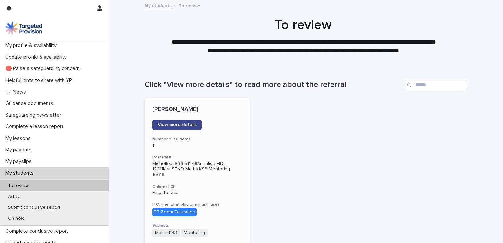 Image resolution: width=503 pixels, height=243 pixels. What do you see at coordinates (197, 205) in the screenshot?
I see `h3: If Online, what platform must I use?` at bounding box center [197, 205].